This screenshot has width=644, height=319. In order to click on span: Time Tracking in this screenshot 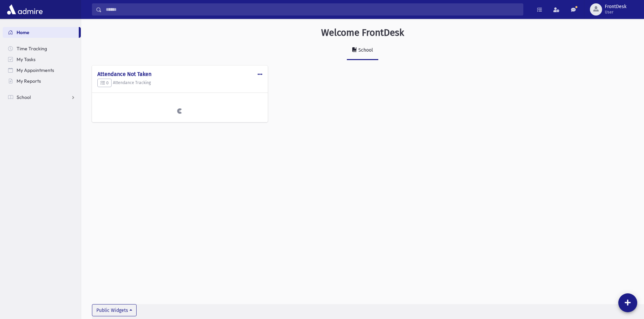, I will do `click(31, 49)`.